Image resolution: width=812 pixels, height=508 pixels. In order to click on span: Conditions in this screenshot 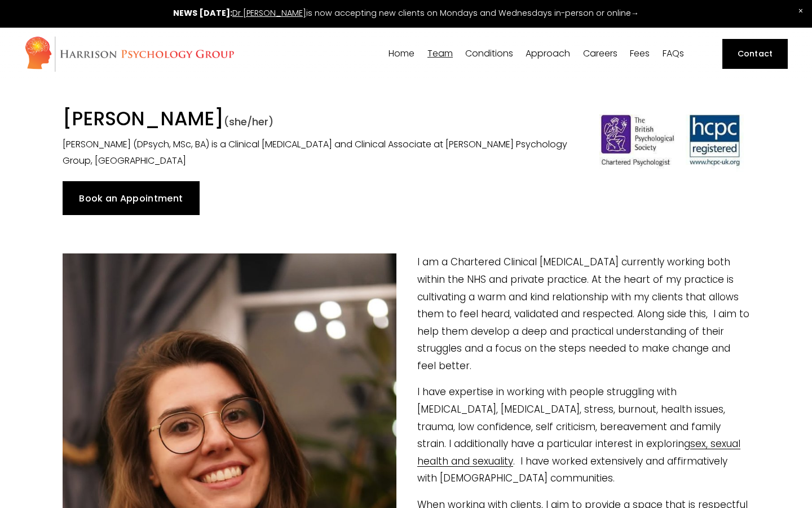, I will do `click(489, 54)`.